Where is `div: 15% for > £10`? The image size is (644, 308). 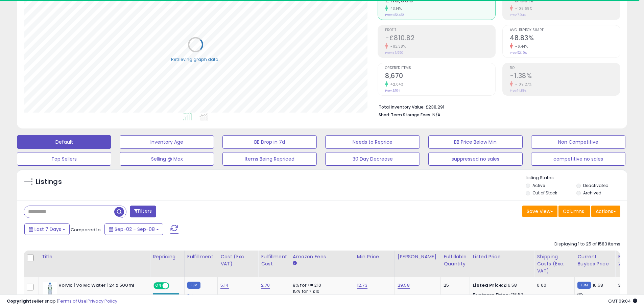
div: 15% for > £10 is located at coordinates (321, 292).